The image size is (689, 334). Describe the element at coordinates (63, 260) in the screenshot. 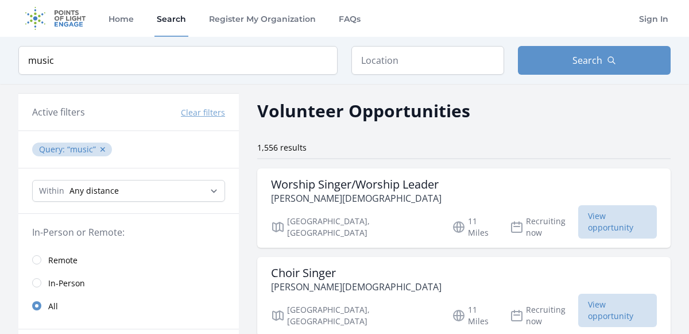

I see `span: Remote` at that location.